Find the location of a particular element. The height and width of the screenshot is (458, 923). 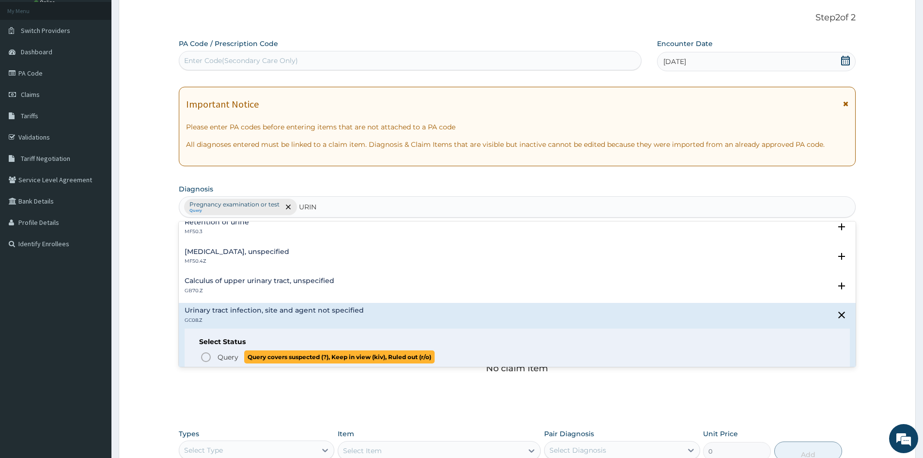

div: Minimize live chat window is located at coordinates (171, 16).